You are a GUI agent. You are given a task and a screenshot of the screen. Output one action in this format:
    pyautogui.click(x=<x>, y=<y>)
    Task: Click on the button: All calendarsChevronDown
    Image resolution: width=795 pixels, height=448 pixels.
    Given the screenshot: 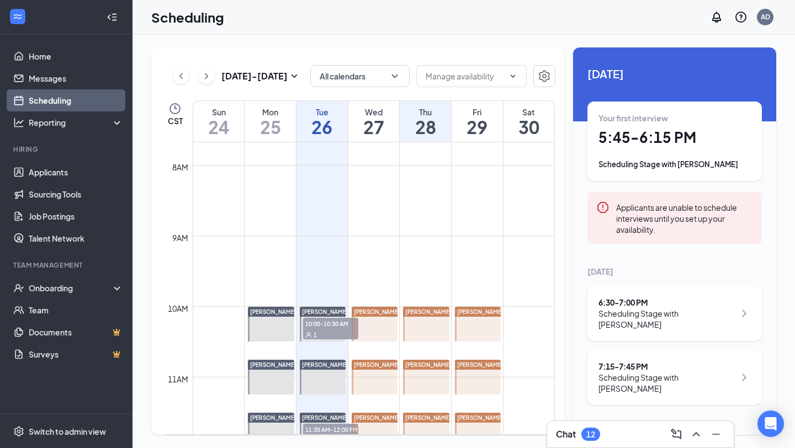 What is the action you would take?
    pyautogui.click(x=360, y=76)
    